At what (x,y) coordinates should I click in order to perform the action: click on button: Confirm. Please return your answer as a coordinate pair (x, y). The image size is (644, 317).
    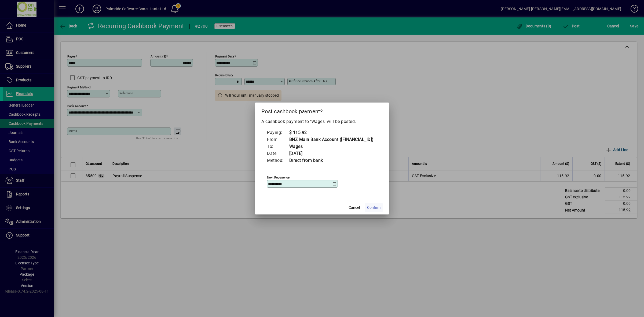
    Looking at the image, I should click on (374, 207).